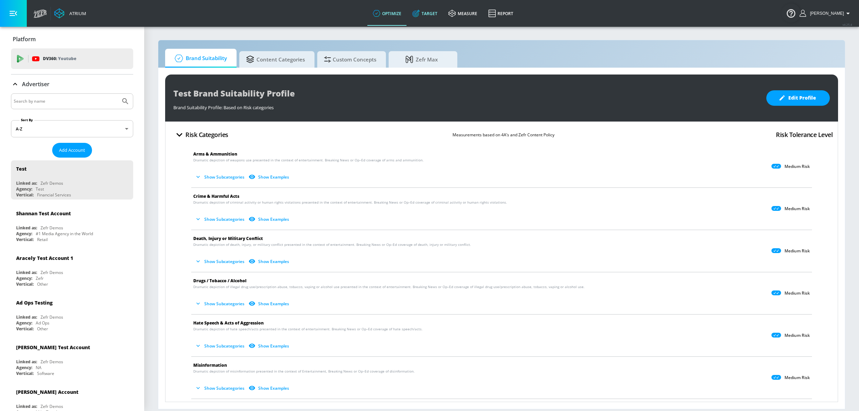  Describe the element at coordinates (34, 302) in the screenshot. I see `div: Ad Ops Testing` at that location.